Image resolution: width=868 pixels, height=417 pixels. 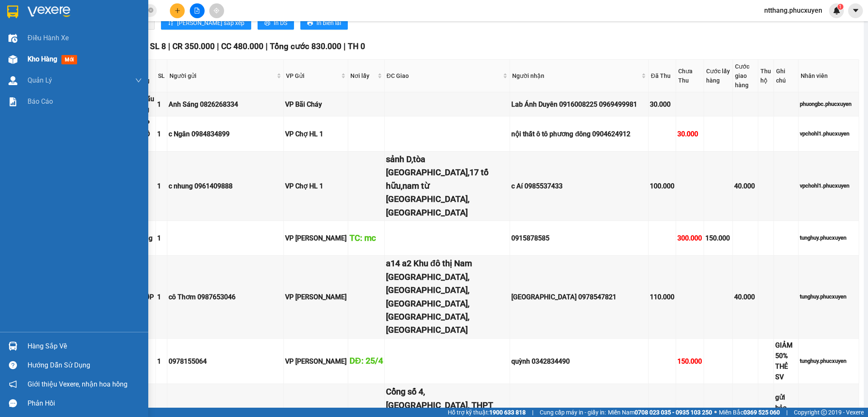 I want to click on span: copyright, so click(x=824, y=413).